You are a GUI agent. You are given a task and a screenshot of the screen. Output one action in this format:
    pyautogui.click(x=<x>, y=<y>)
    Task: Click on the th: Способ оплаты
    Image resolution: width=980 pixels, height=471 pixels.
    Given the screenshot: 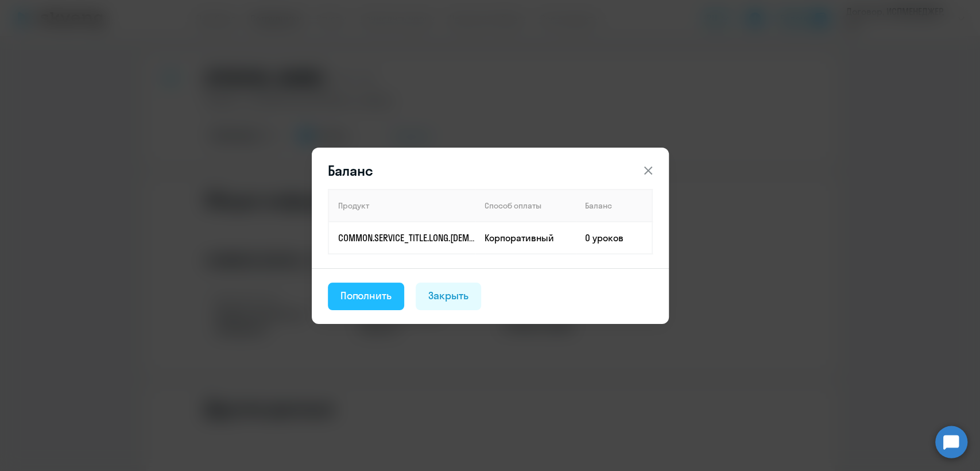 What is the action you would take?
    pyautogui.click(x=525, y=205)
    